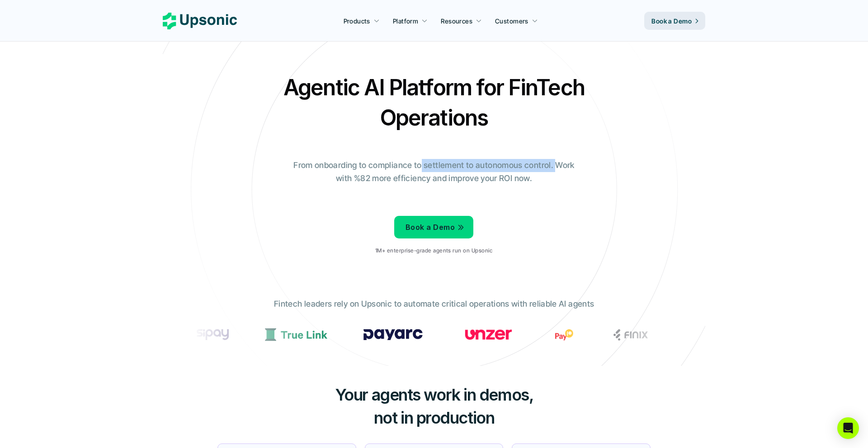  I want to click on a: Products, so click(362, 21).